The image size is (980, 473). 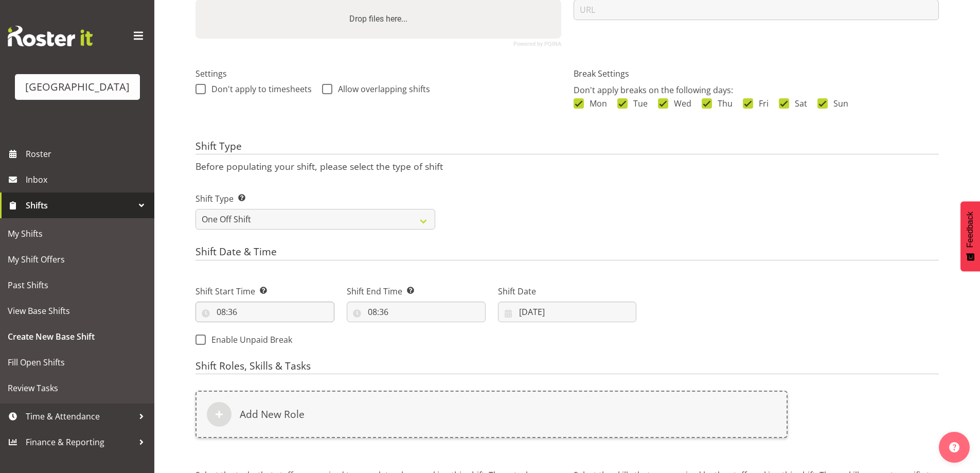 What do you see at coordinates (77, 362) in the screenshot?
I see `a: Fill Open Shifts` at bounding box center [77, 362].